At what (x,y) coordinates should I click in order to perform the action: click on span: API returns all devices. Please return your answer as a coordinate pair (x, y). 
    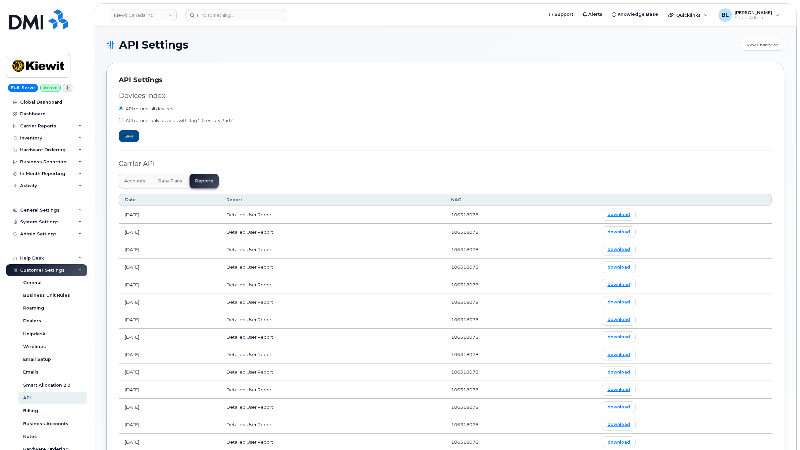
    Looking at the image, I should click on (149, 109).